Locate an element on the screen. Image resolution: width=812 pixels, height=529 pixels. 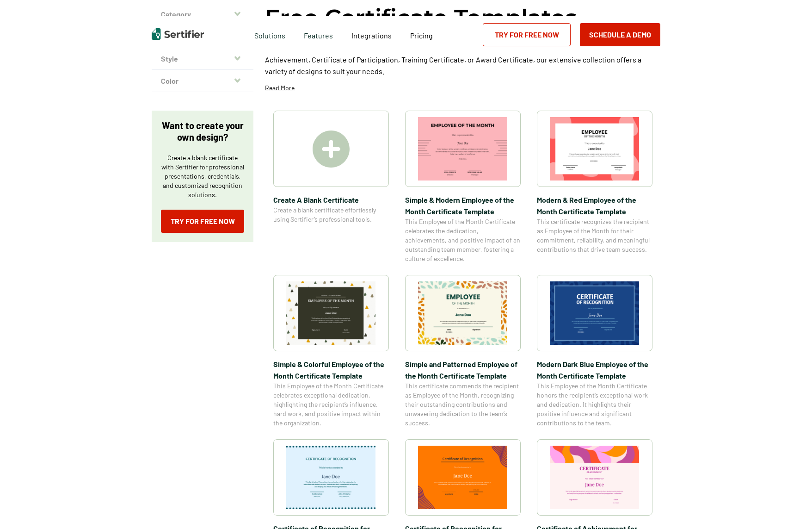
a: Integrations is located at coordinates (371, 34).